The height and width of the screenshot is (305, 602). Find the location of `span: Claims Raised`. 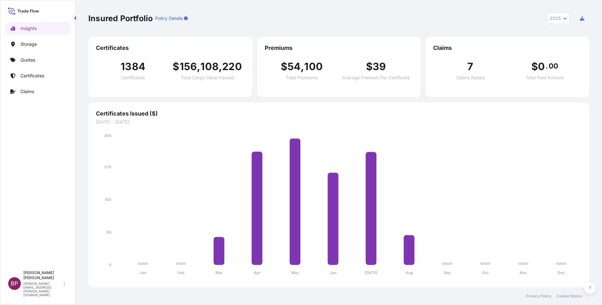

span: Claims Raised is located at coordinates (471, 78).